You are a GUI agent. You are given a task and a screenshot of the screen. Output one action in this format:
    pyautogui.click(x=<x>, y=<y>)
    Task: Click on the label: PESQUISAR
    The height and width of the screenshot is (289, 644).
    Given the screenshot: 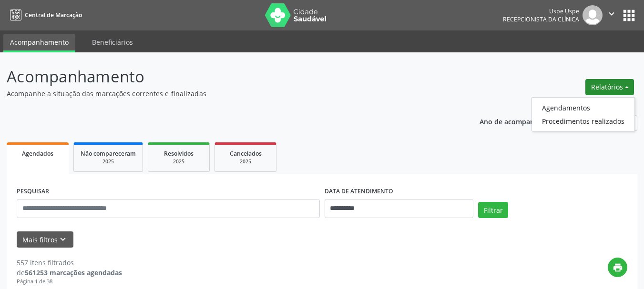 What is the action you would take?
    pyautogui.click(x=32, y=192)
    